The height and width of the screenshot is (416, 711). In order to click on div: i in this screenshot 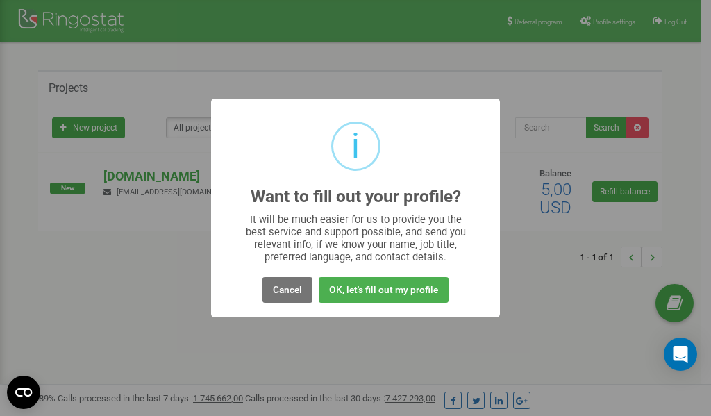, I will do `click(356, 146)`.